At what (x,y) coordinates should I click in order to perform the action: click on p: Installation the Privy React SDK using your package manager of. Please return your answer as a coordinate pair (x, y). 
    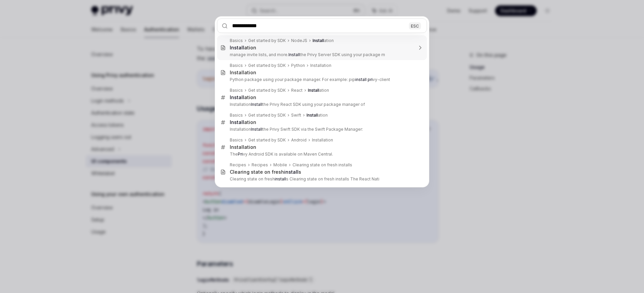
    Looking at the image, I should click on (321, 105).